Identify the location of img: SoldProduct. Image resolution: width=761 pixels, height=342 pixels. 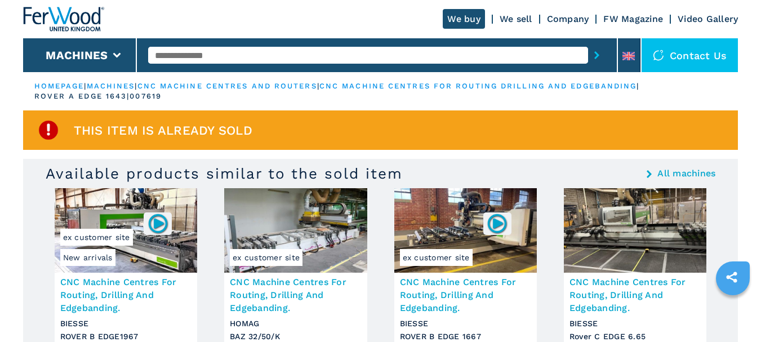
(48, 130).